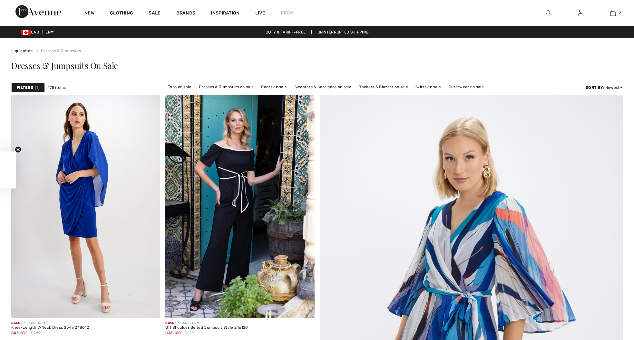 The image size is (634, 340). I want to click on span: 1, so click(37, 88).